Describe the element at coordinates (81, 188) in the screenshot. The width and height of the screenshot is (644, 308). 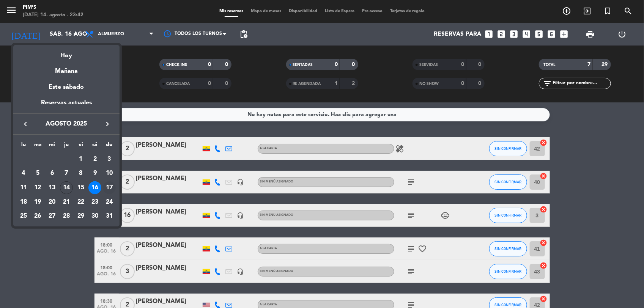
I see `td: 15 de agosto de 2025` at that location.